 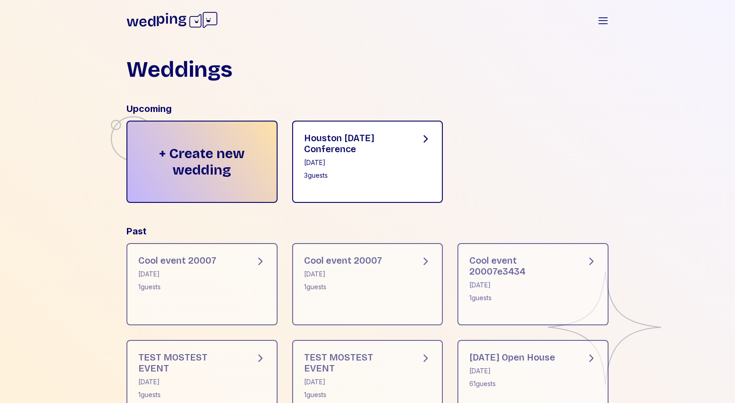 I want to click on div: Cool event 20007e3434, so click(x=520, y=266).